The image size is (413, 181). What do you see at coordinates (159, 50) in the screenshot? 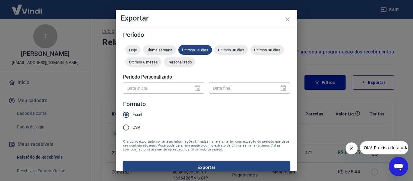
I see `span: Última semana` at bounding box center [159, 50].